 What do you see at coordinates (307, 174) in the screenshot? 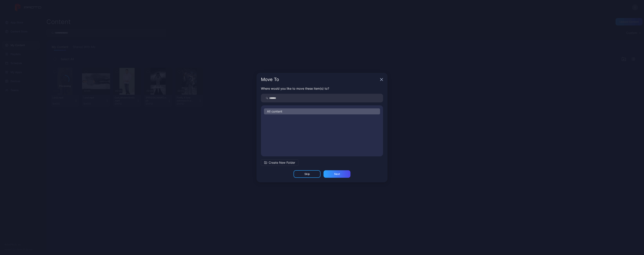
I see `button: Skip` at bounding box center [307, 174].